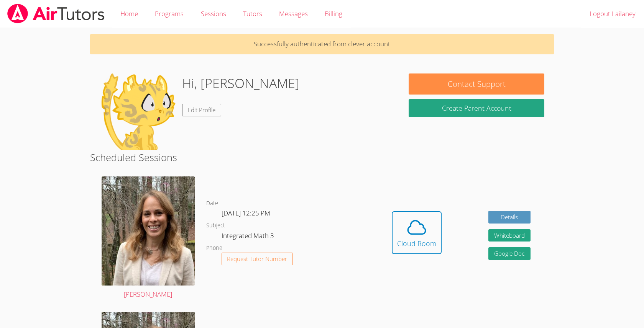 This screenshot has width=644, height=328. Describe the element at coordinates (138, 112) in the screenshot. I see `img: default.png` at that location.